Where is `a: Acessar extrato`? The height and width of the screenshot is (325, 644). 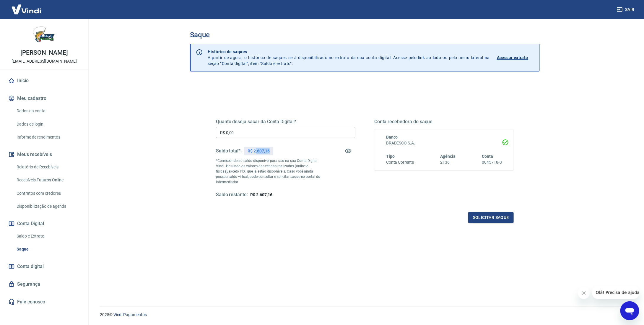
a: Acessar extrato is located at coordinates (516, 58).